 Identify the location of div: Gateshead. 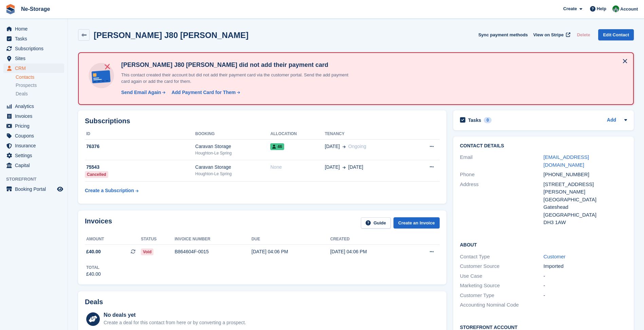
(585, 207).